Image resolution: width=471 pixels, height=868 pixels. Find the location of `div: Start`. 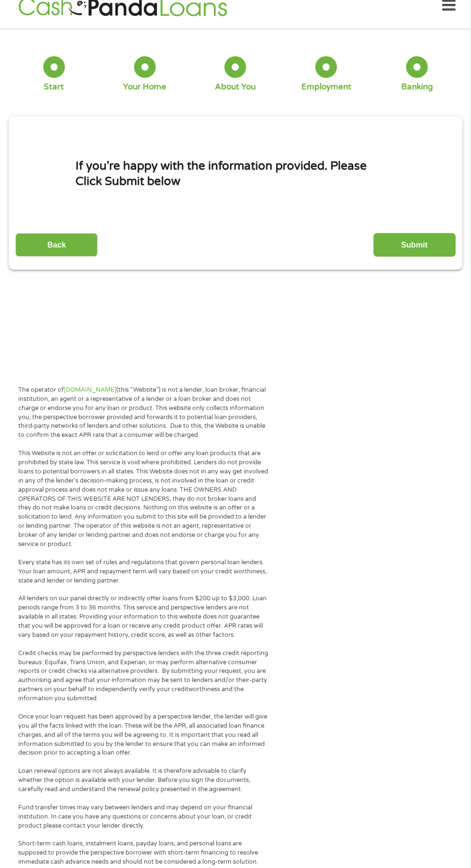

div: Start is located at coordinates (54, 87).